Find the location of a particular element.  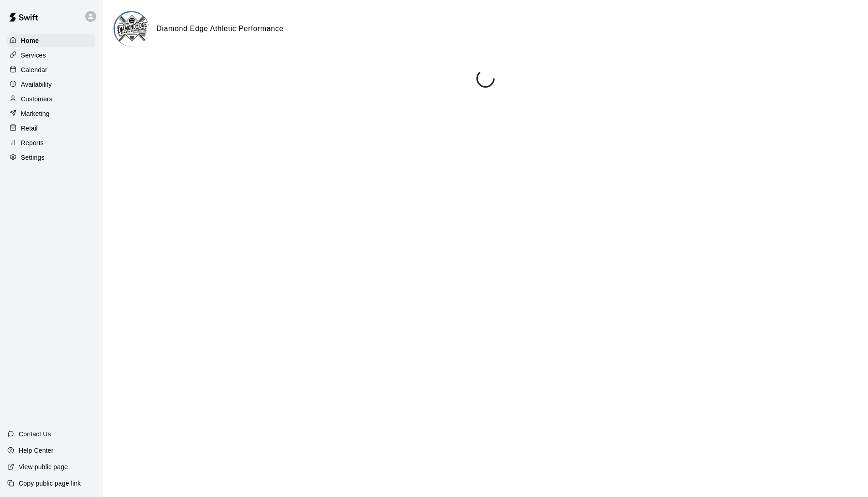

div: Marketing is located at coordinates (51, 114).